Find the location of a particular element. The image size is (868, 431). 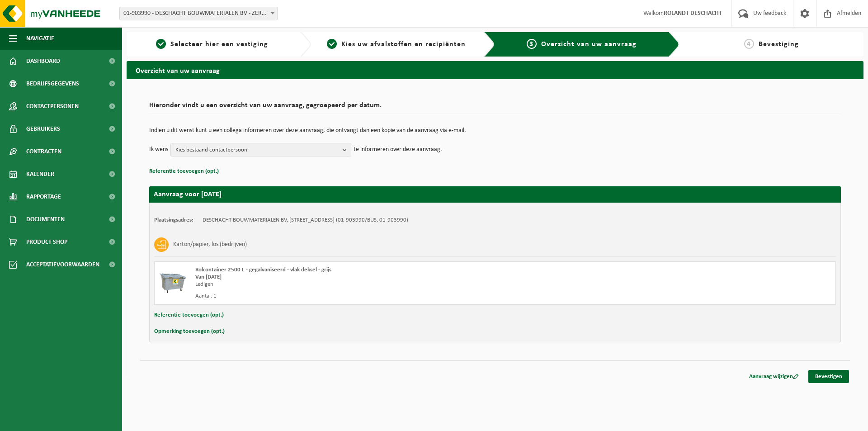

span: Rapportage is located at coordinates (43, 196).